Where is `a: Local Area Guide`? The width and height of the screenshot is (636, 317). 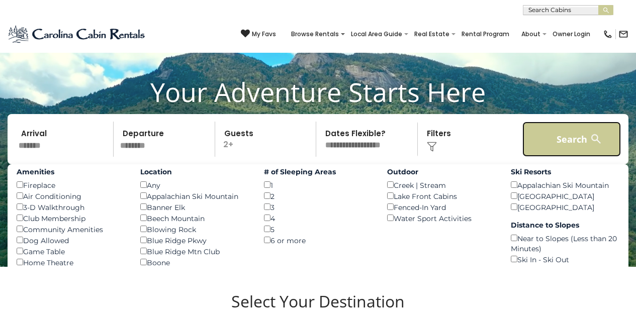 a: Local Area Guide is located at coordinates (377, 34).